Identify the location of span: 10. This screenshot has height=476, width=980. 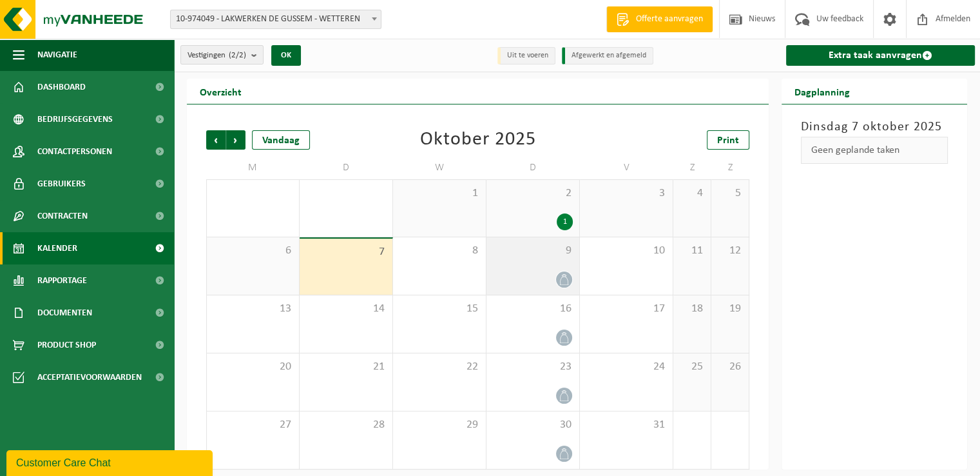
(626, 251).